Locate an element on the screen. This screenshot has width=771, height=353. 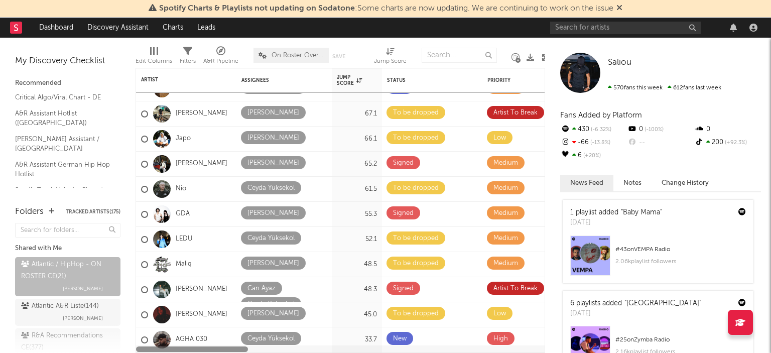
div: Assignees is located at coordinates (276, 80).